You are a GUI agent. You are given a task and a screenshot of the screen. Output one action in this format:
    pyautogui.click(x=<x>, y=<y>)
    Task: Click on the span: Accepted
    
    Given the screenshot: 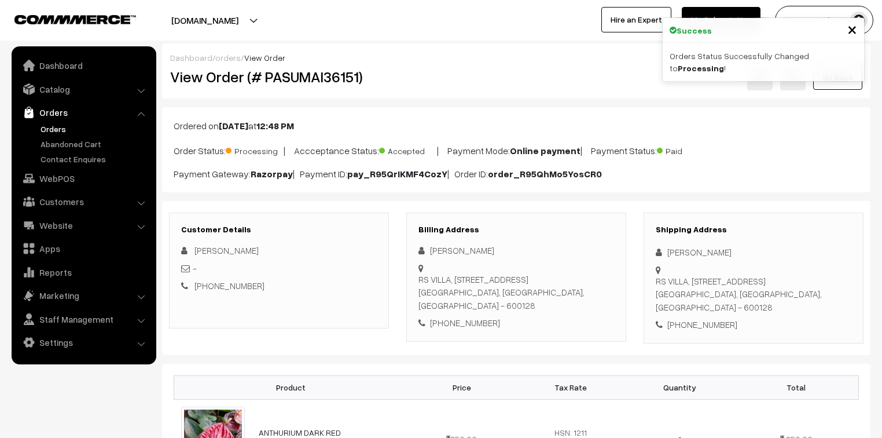 What is the action you would take?
    pyautogui.click(x=408, y=149)
    